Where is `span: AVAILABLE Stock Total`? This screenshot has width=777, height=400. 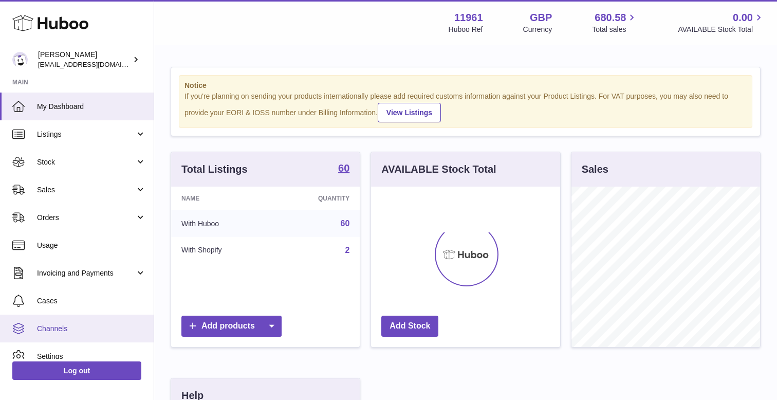
span: AVAILABLE Stock Total is located at coordinates (721, 29).